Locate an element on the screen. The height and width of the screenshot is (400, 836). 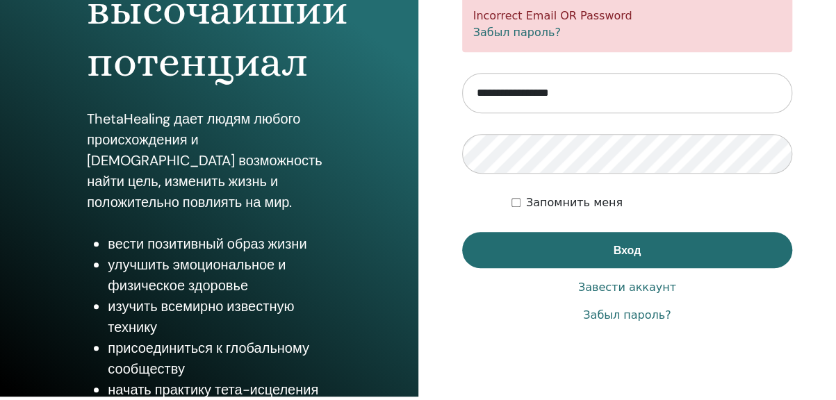
label: Запомнить меня is located at coordinates (574, 203).